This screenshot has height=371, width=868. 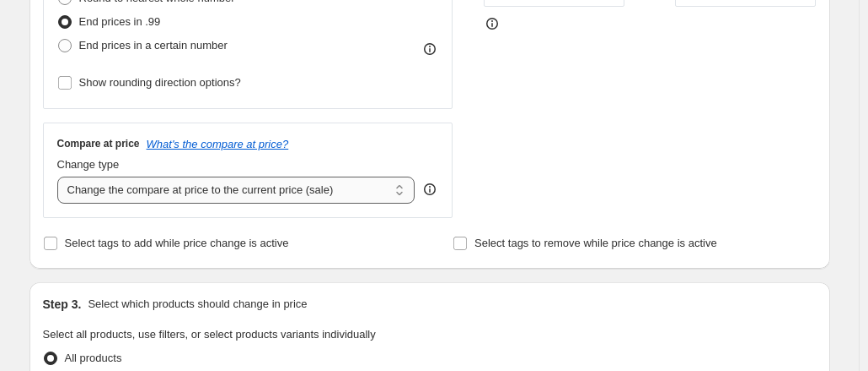 What do you see at coordinates (217, 143) in the screenshot?
I see `button: What's the compare at price?` at bounding box center [217, 143].